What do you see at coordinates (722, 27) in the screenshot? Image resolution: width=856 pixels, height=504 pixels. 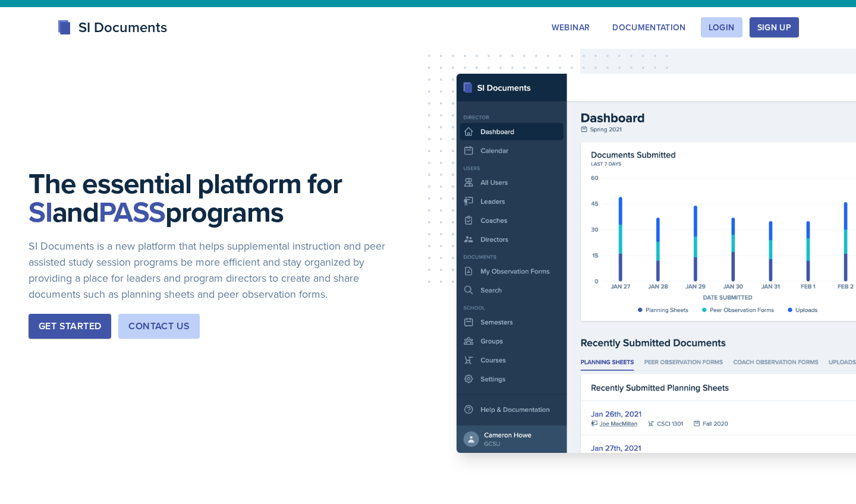 I see `button: Login` at bounding box center [722, 27].